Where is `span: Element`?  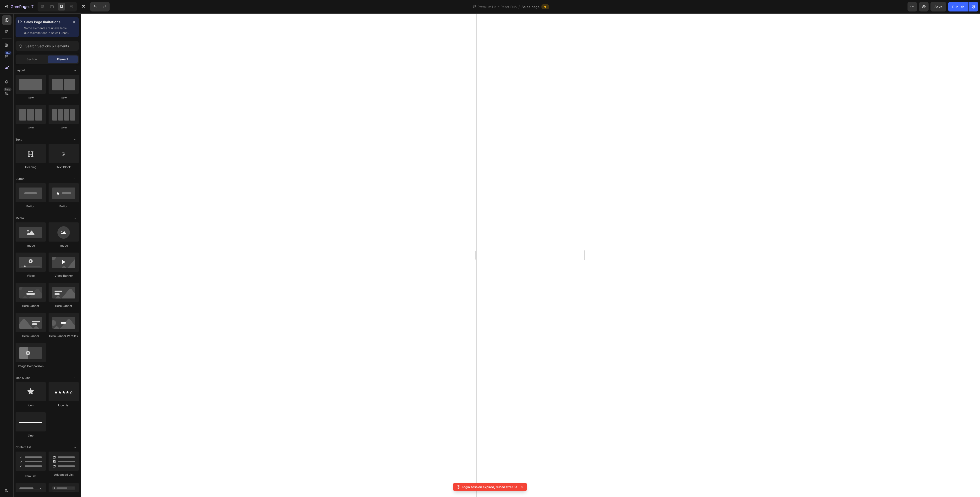 span: Element is located at coordinates (62, 59).